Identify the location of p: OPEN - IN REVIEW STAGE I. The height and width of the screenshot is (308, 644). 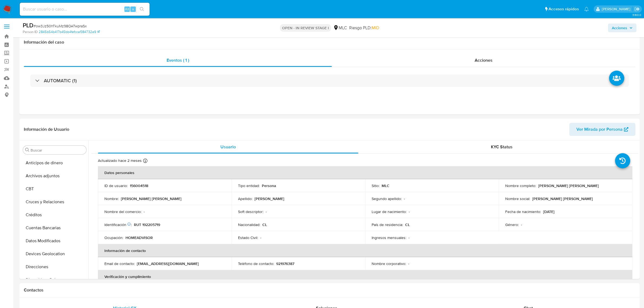
(306, 28).